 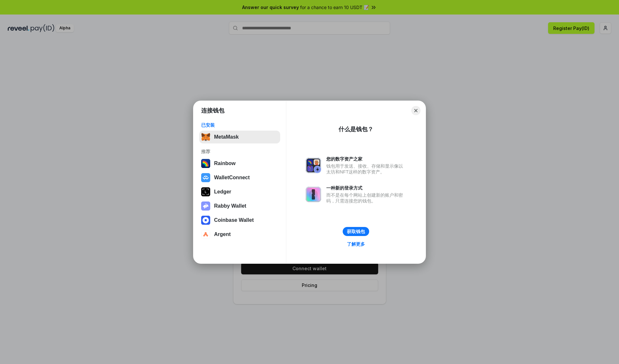 I want to click on img: svg+xml,%3Csvg%20xmlns%3D%22http%3A%2F%2Fwww.w3.org%2F2000%2Fsvg%22%20width%3D%2228%22%20height%3..., so click(x=206, y=192).